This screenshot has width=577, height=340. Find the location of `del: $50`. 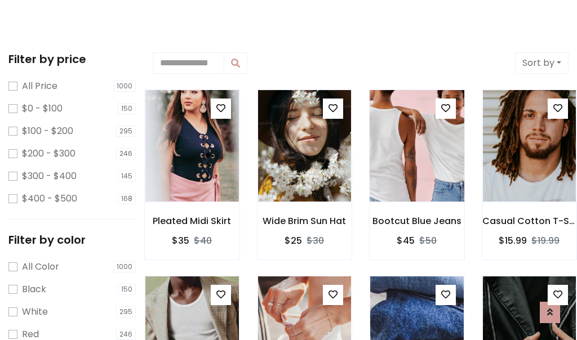

del: $50 is located at coordinates (427, 240).